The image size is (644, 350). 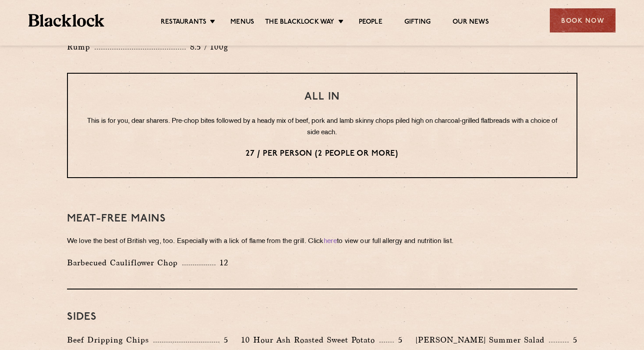 What do you see at coordinates (322, 219) in the screenshot?
I see `h3: Meat-Free mains` at bounding box center [322, 219].